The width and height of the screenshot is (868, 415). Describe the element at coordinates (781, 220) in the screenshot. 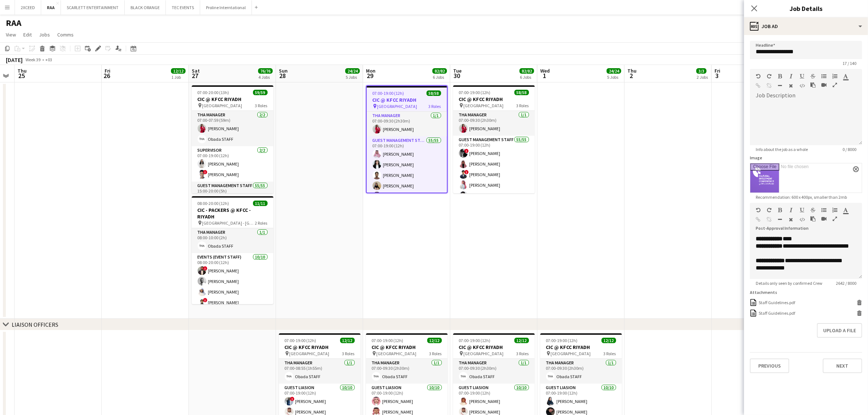

I see `button: Horizontal Line` at that location.